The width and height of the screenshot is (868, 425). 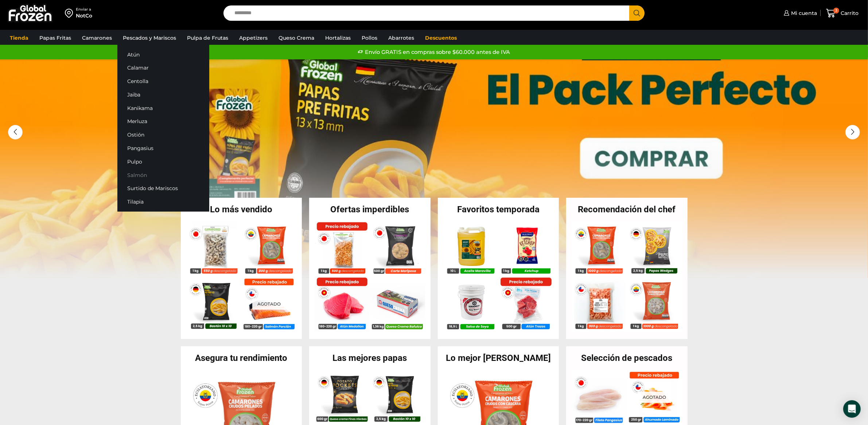 I want to click on a: Kanikama, so click(x=163, y=108).